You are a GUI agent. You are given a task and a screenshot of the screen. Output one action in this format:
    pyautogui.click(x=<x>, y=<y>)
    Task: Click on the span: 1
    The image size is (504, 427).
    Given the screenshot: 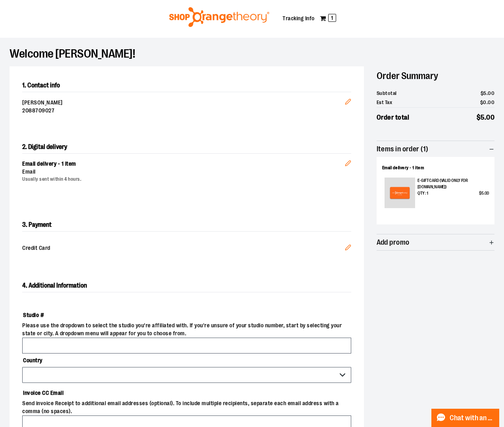 What is the action you would take?
    pyautogui.click(x=332, y=18)
    